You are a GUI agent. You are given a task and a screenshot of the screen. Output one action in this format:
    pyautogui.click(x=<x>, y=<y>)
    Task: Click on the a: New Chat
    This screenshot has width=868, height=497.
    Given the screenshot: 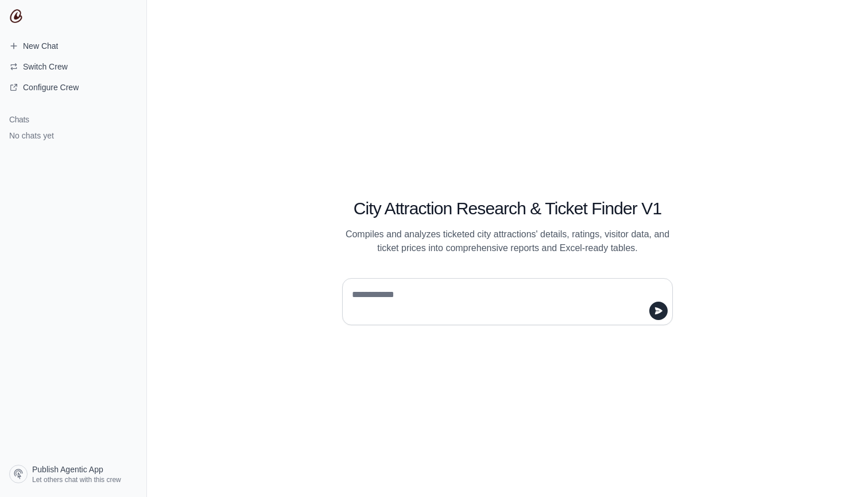 What is the action you would take?
    pyautogui.click(x=73, y=46)
    